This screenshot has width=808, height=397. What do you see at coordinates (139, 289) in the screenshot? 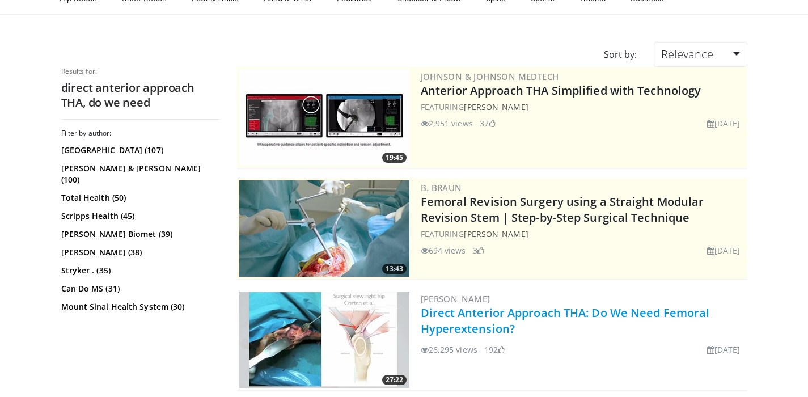
I see `a: Can Do MS (31)` at bounding box center [139, 289].